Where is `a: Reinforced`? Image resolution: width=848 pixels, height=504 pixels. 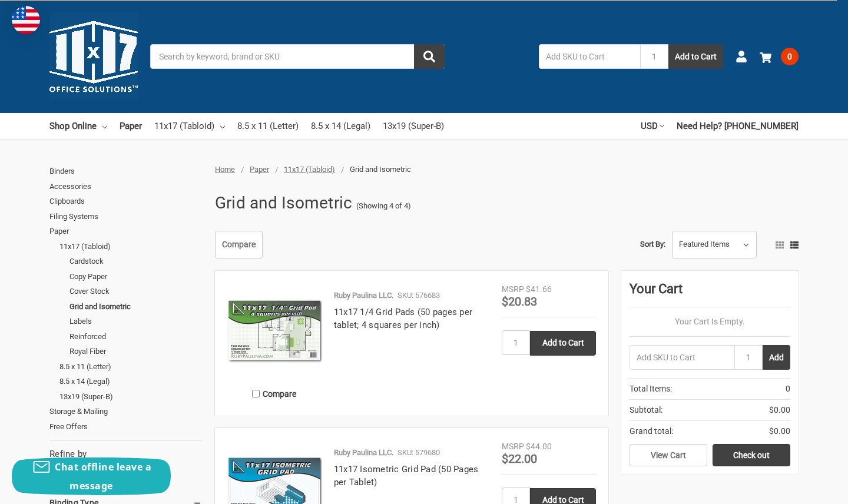
a: Reinforced is located at coordinates (135, 337).